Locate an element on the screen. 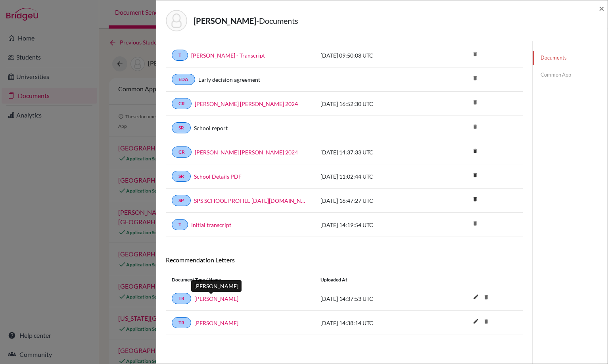  a: EDA is located at coordinates (183, 79).